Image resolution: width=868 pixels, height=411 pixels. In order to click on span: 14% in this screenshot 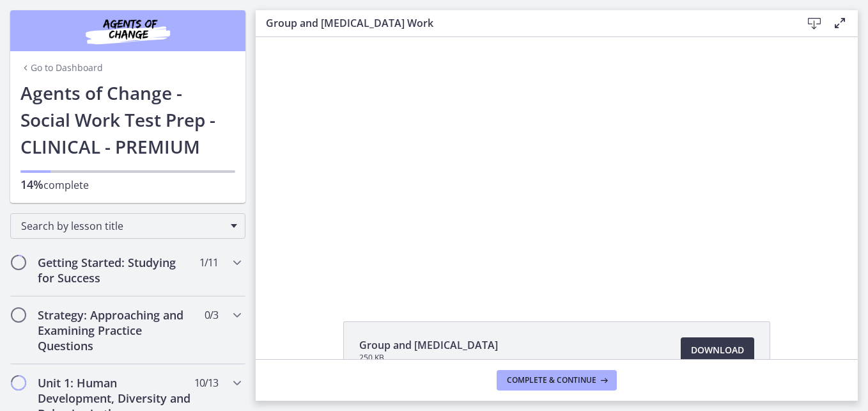, I will do `click(32, 184)`.